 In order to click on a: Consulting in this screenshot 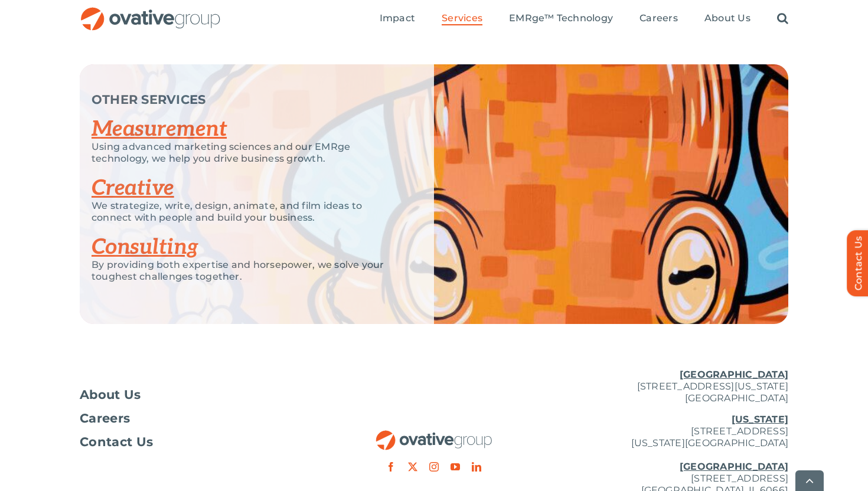, I will do `click(145, 247)`.